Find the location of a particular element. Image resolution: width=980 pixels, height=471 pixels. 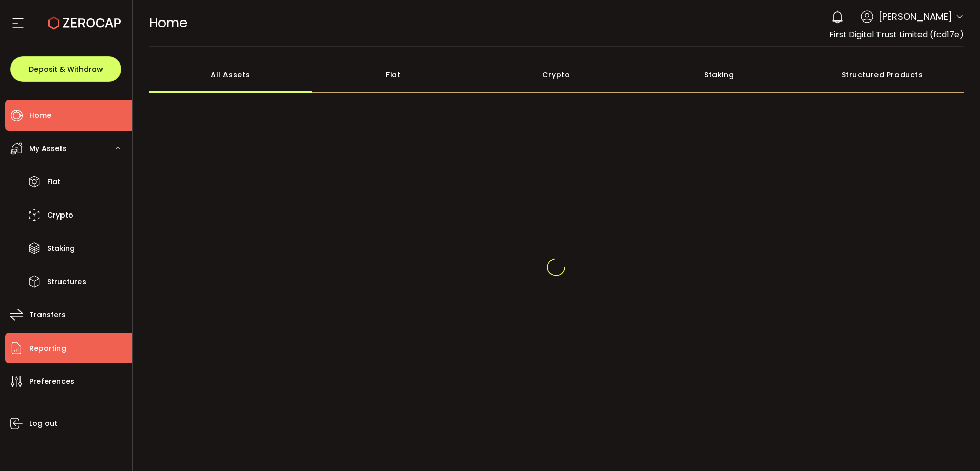

span: Fiat is located at coordinates (54, 182).